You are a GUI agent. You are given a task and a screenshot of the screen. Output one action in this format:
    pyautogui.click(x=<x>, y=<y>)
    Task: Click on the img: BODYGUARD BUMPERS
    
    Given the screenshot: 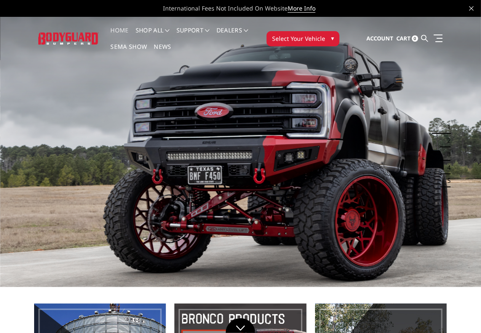 What is the action you would take?
    pyautogui.click(x=68, y=38)
    